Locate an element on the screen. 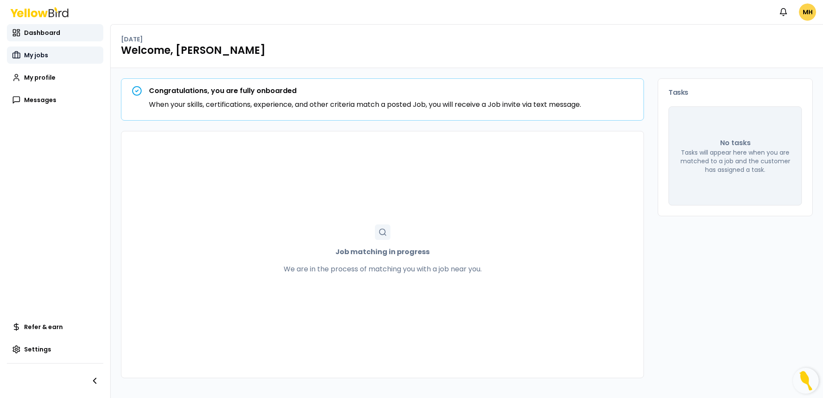 This screenshot has width=823, height=398. button: Open Resource Center is located at coordinates (806, 380).